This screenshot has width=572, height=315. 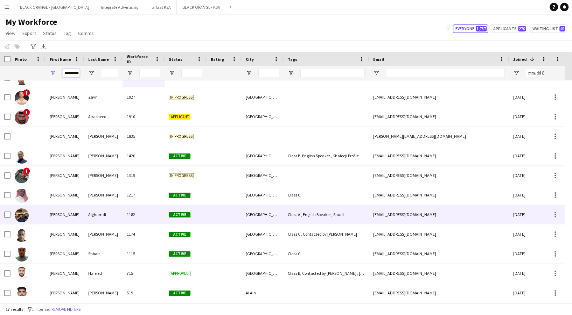 I want to click on span: In progress, so click(x=181, y=176).